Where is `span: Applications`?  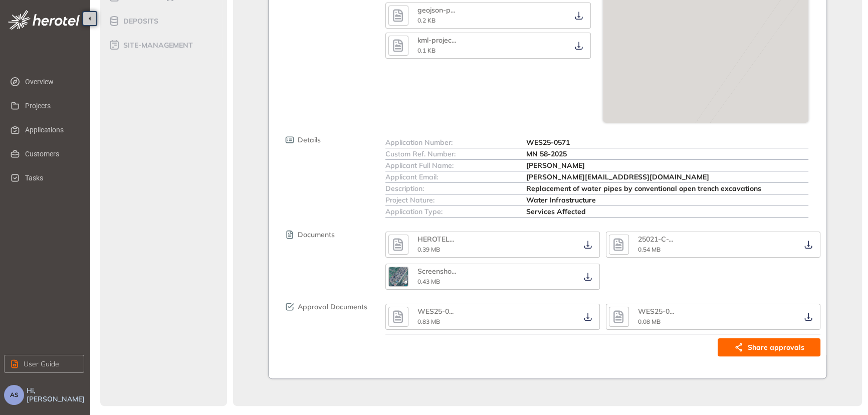
span: Applications is located at coordinates (51, 129).